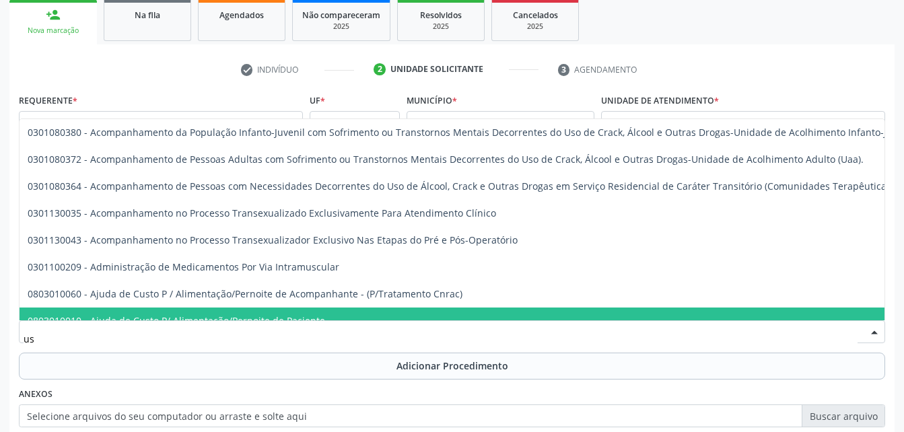  I want to click on span: 0803010060 - Ajuda de Custo P / Alimentação/Pernoite de Acompanhante - (P/Tratamento Cnrac), so click(245, 293).